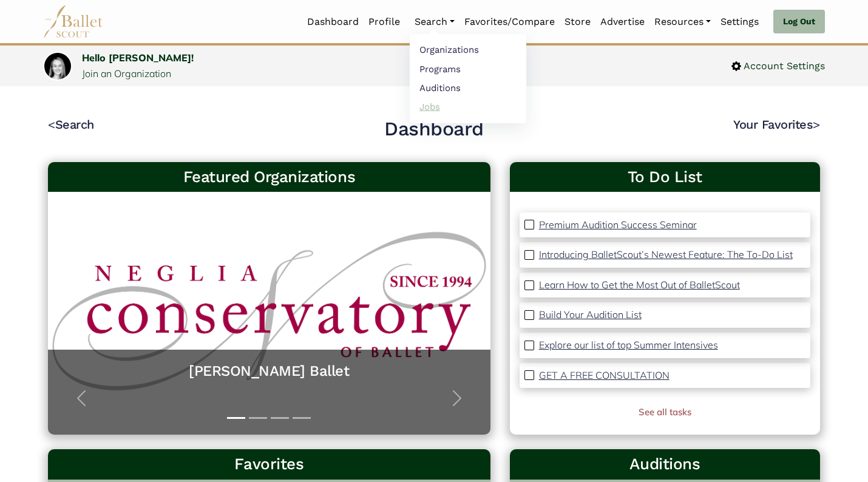 The width and height of the screenshot is (868, 482). Describe the element at coordinates (468, 78) in the screenshot. I see `ul: Resources` at that location.